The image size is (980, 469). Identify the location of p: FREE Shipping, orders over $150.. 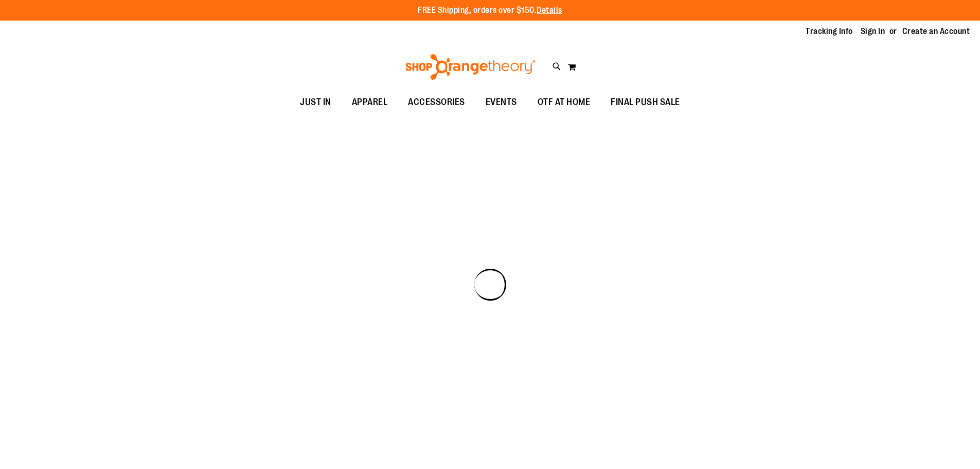
(490, 10).